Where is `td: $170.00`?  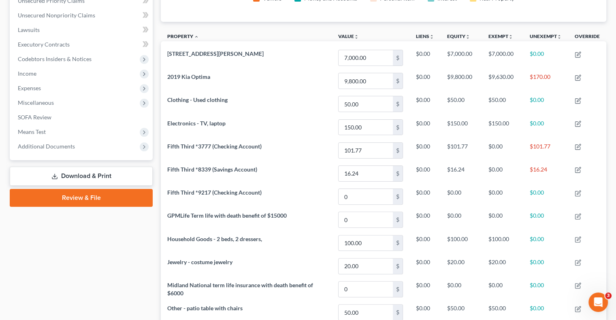 td: $170.00 is located at coordinates (545, 81).